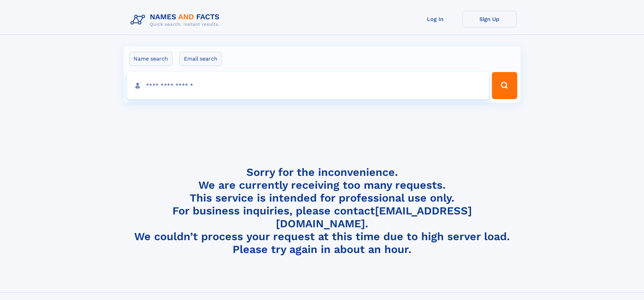 The width and height of the screenshot is (644, 300). Describe the element at coordinates (308, 85) in the screenshot. I see `input: search input` at that location.